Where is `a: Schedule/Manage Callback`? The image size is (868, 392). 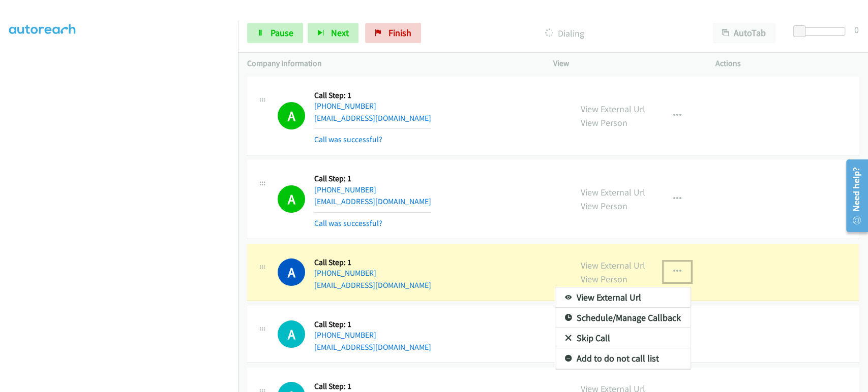
a: Schedule/Manage Callback is located at coordinates (623, 318).